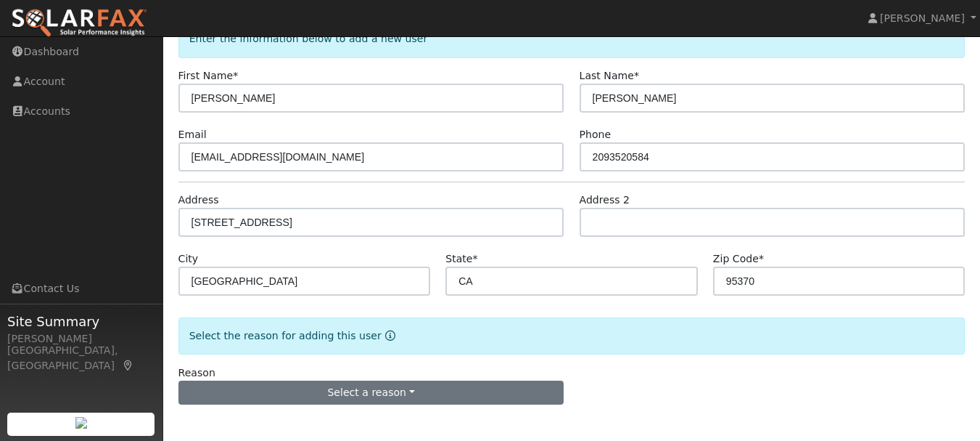 The height and width of the screenshot is (441, 980). Describe the element at coordinates (208, 75) in the screenshot. I see `label: First Name` at that location.